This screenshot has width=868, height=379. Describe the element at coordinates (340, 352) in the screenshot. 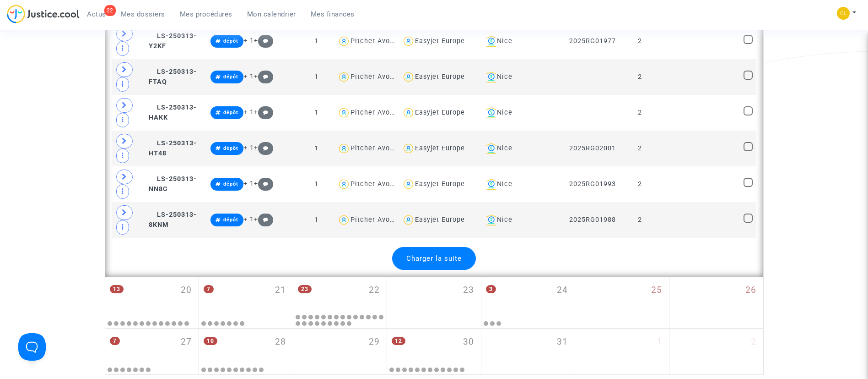

I see `div: mercredi octobre 29` at that location.